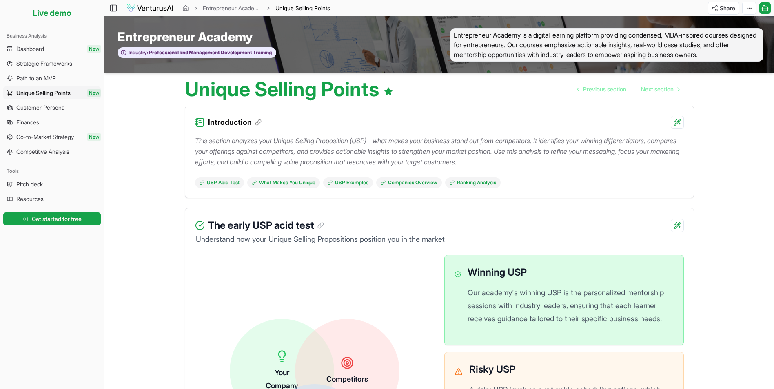  What do you see at coordinates (605, 89) in the screenshot?
I see `span: Previous section` at bounding box center [605, 89].